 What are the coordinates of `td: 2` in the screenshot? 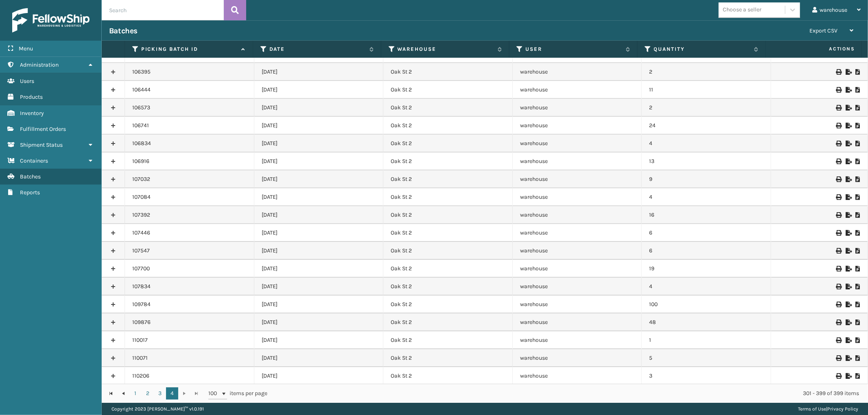 It's located at (707, 72).